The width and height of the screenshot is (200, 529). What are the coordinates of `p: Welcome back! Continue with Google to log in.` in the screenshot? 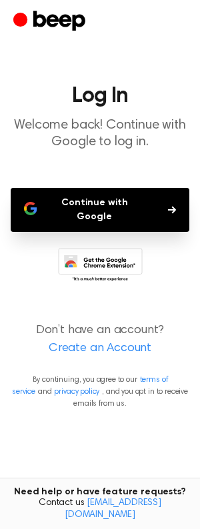 It's located at (100, 134).